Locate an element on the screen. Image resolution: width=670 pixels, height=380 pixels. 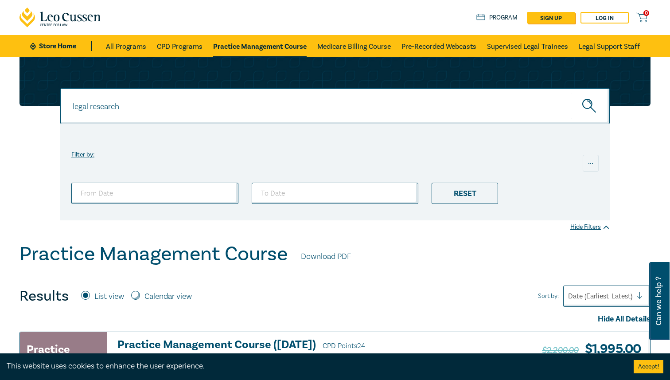
a: Medicare Billing Course is located at coordinates (354, 46).